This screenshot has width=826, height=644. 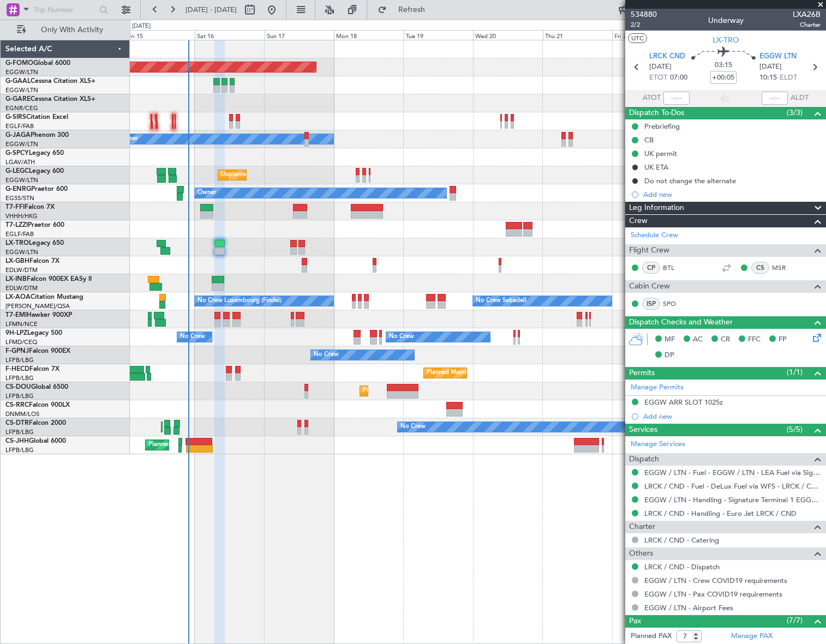 What do you see at coordinates (751, 636) in the screenshot?
I see `a: Manage PAX` at bounding box center [751, 636].